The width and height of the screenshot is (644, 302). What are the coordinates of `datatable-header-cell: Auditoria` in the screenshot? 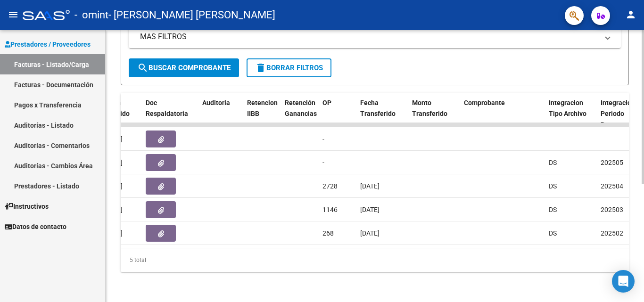 It's located at (221, 114).